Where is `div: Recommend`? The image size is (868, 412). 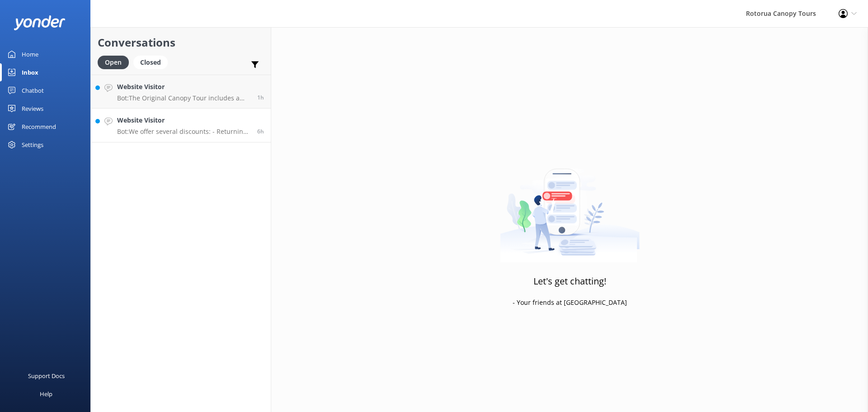
div: Recommend is located at coordinates (39, 127).